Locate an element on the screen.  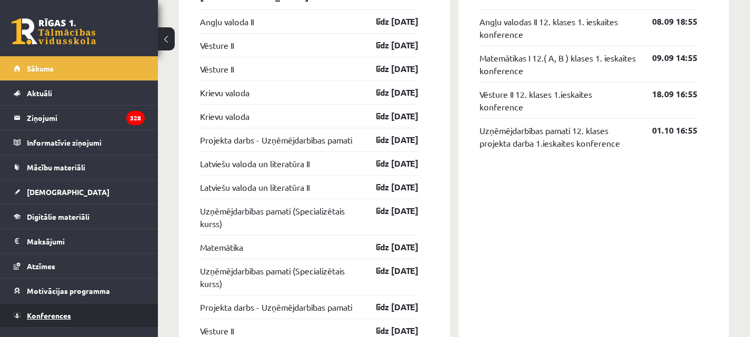
a: Matemātikas I 12.( A, B ) klases 1. ieskaites konference is located at coordinates (558, 64).